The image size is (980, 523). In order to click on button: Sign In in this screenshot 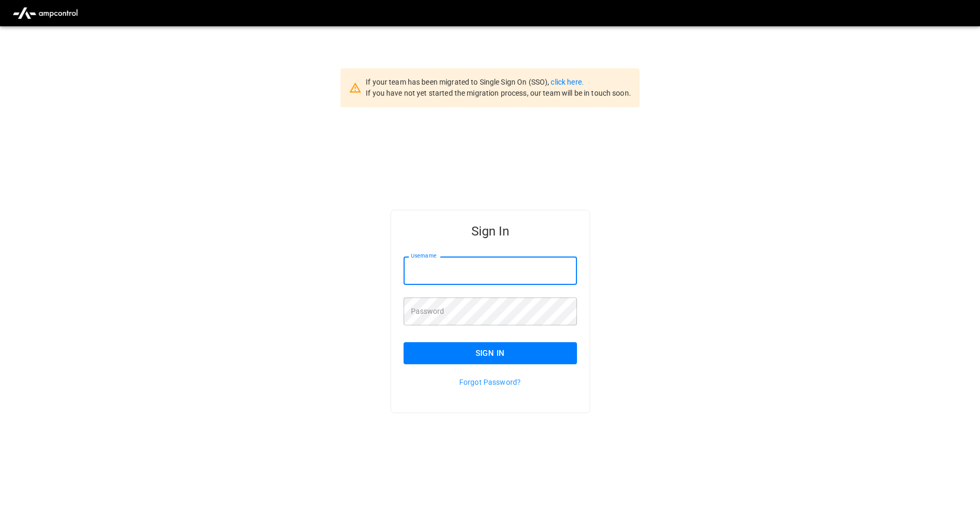, I will do `click(490, 353)`.